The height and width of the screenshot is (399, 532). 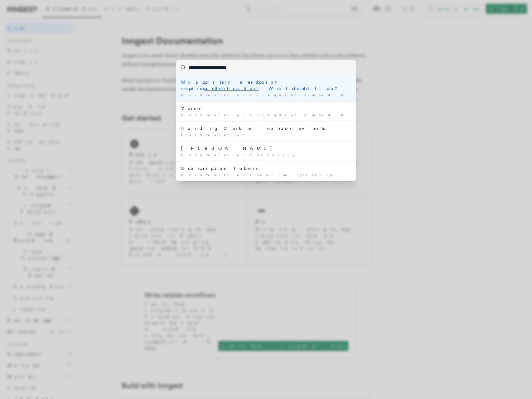 I want to click on span: Realtime TypeScript SDK v3.32.0+ Go SDK v0.9.0+, so click(x=371, y=175).